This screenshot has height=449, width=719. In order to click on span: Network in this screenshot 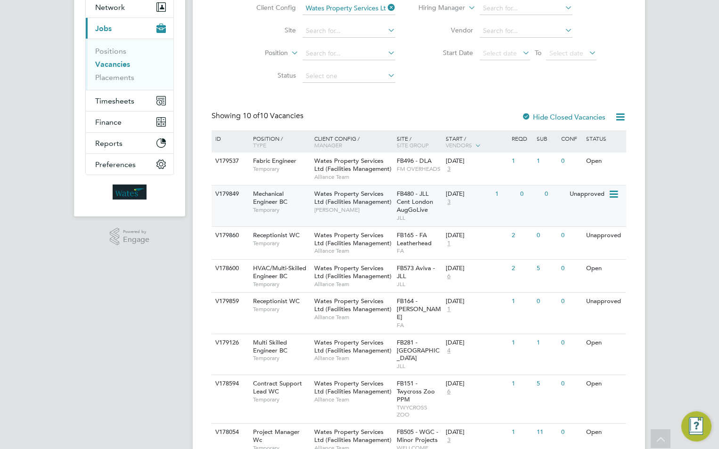, I will do `click(110, 7)`.